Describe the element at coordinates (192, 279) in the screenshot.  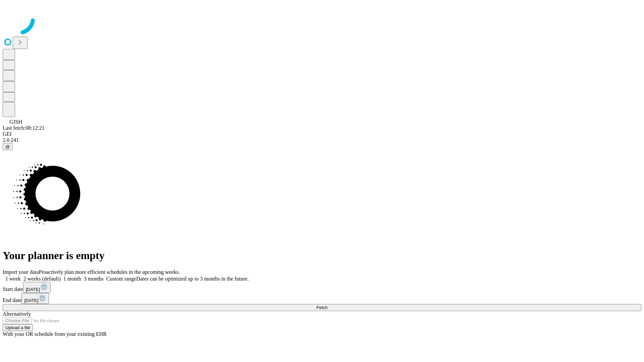
I see `span: Dates can be optimized up to 3 months in the future.` at that location.